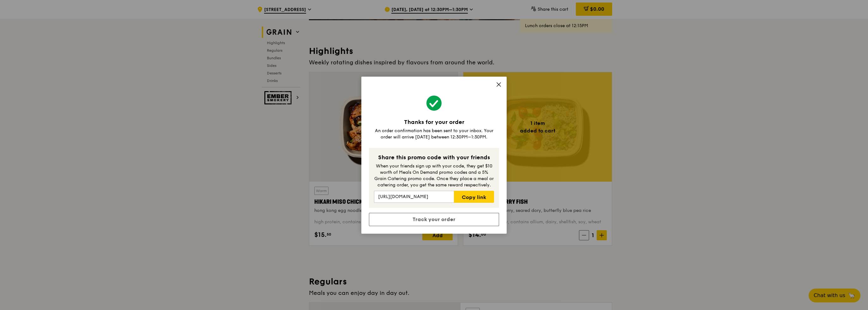 The image size is (868, 310). I want to click on img: aff_l, so click(434, 89).